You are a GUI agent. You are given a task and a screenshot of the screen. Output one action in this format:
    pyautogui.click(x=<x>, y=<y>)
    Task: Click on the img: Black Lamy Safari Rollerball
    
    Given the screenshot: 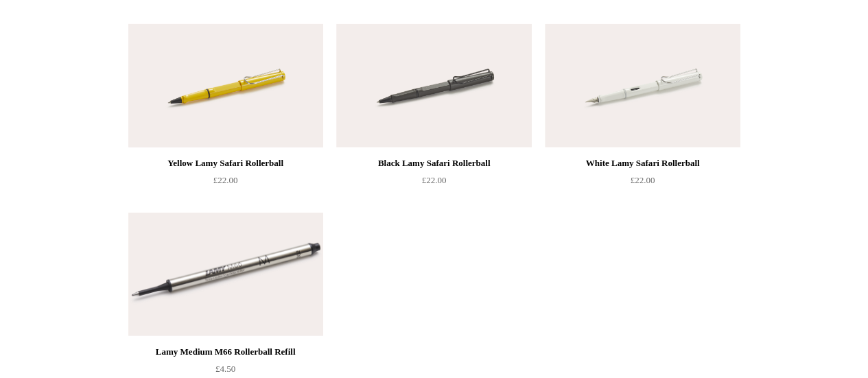 What is the action you would take?
    pyautogui.click(x=434, y=86)
    